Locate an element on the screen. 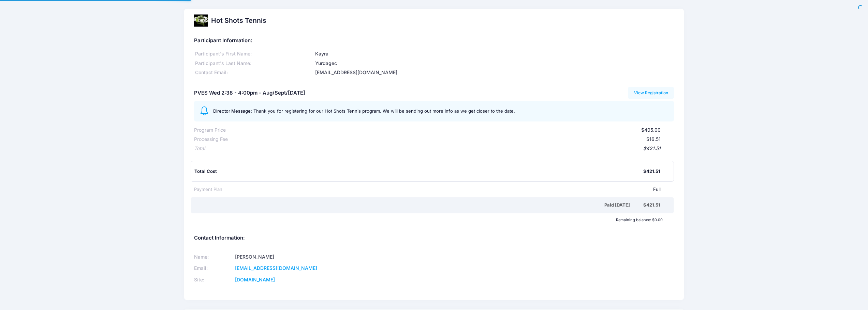 This screenshot has width=868, height=310. a: View Registration is located at coordinates (651, 93).